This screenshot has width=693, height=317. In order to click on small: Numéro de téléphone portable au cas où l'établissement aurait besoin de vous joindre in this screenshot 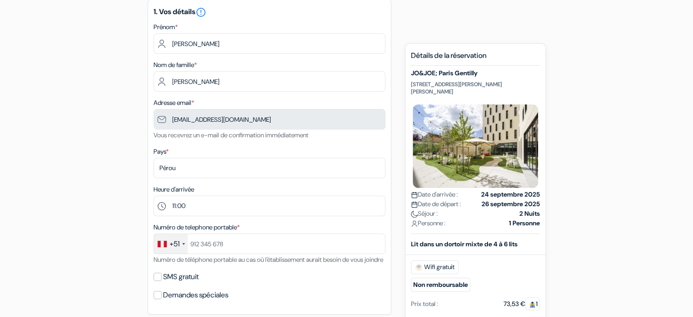, I will do `click(268, 259)`.